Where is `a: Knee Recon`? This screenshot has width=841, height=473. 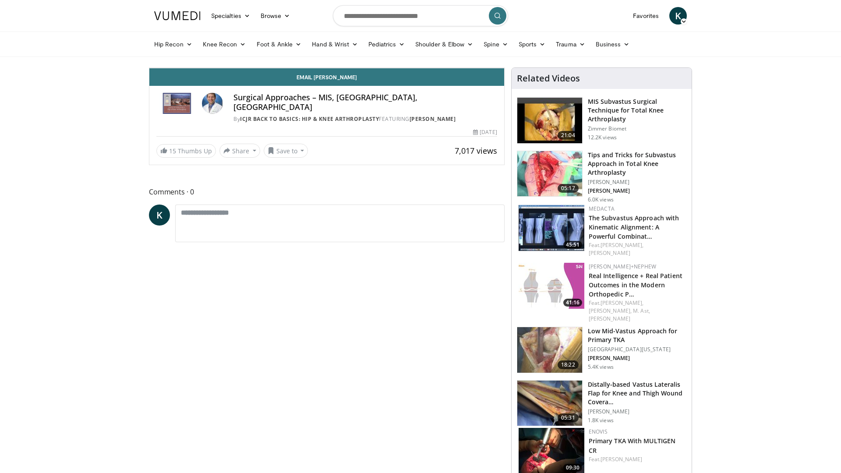 a: Knee Recon is located at coordinates (224, 44).